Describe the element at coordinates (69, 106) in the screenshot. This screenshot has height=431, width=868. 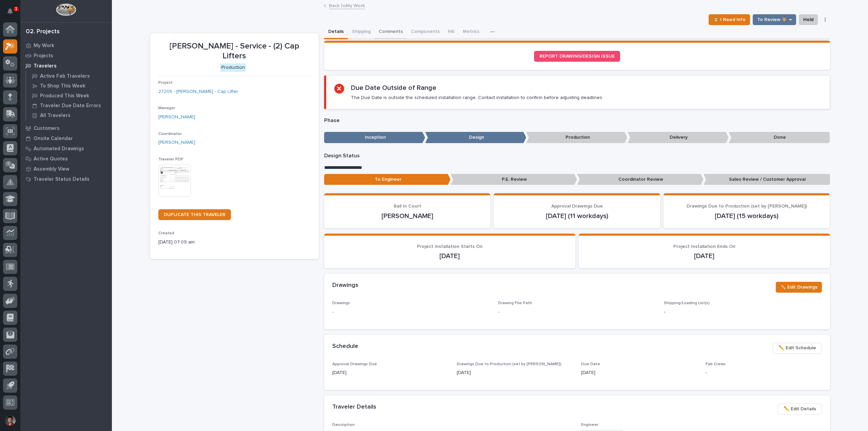
I see `a: Traveler Due Date Errors` at that location.